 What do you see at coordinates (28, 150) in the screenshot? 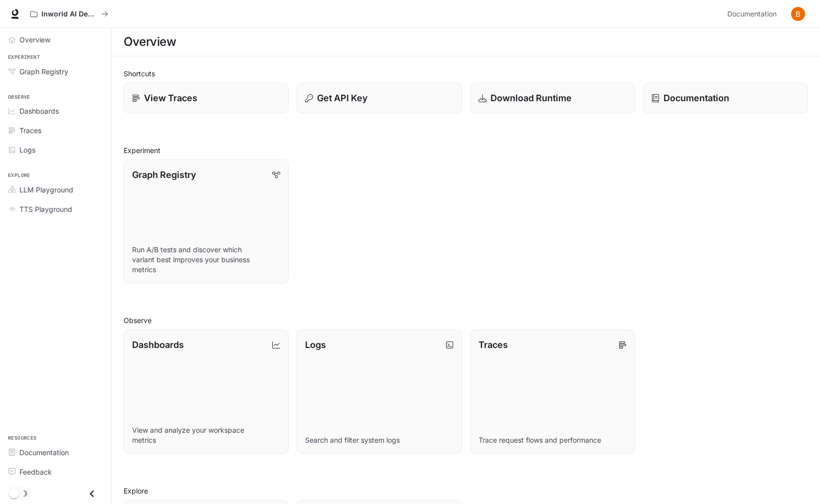
I see `span: Logs` at bounding box center [28, 150].